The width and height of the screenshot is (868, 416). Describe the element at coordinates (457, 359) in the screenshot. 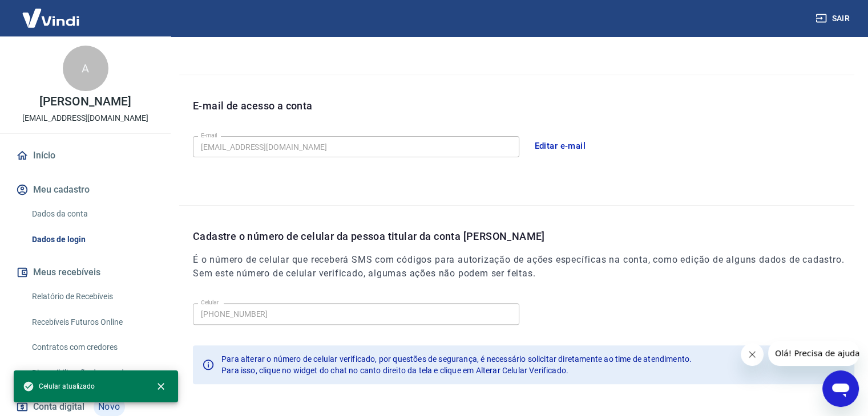

I see `span: Para alterar o número de celular verificado, por questões de segurança, é necessário solicitar di...` at that location.